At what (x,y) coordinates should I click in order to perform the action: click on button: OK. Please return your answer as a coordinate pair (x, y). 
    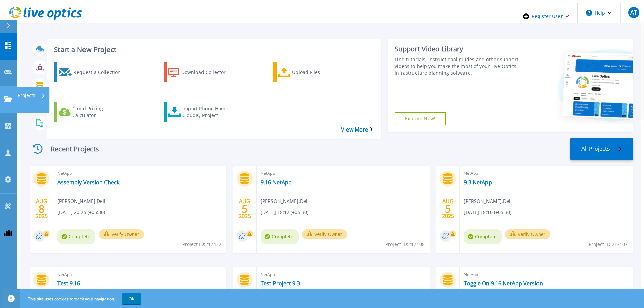
    Looking at the image, I should click on (132, 299).